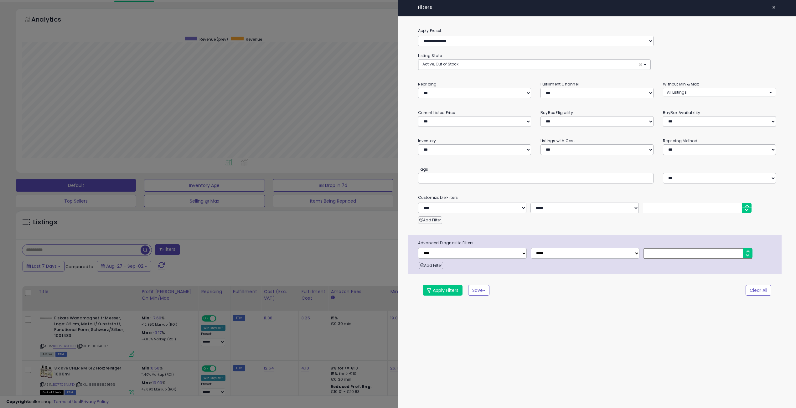 The image size is (796, 408). What do you see at coordinates (597, 7) in the screenshot?
I see `h4: Filters` at bounding box center [597, 7].